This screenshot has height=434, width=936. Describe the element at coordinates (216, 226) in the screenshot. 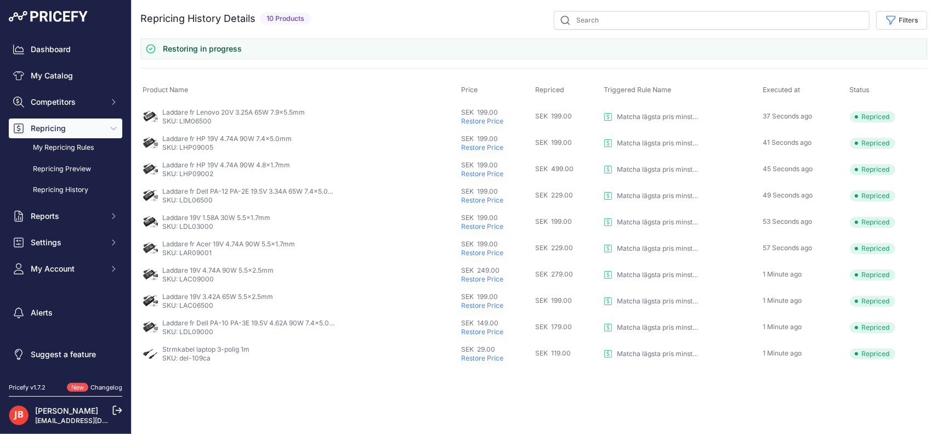

I see `p: SKU: LDL03000` at that location.